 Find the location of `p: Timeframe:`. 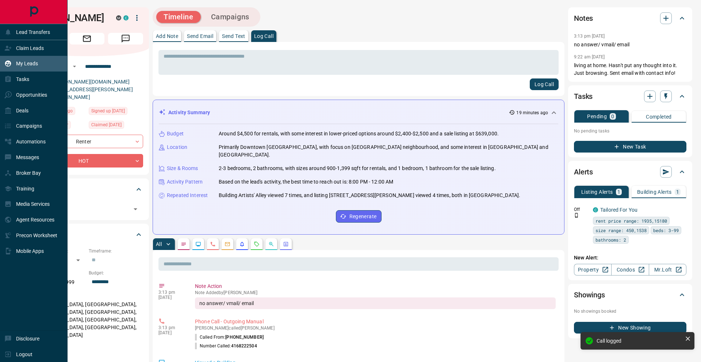

p: Timeframe: is located at coordinates (116, 251).